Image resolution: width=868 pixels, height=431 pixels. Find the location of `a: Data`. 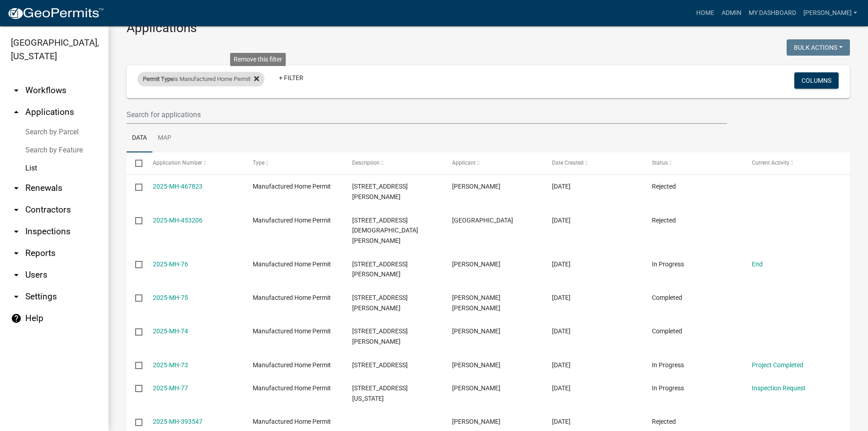

a: Data is located at coordinates (139, 138).